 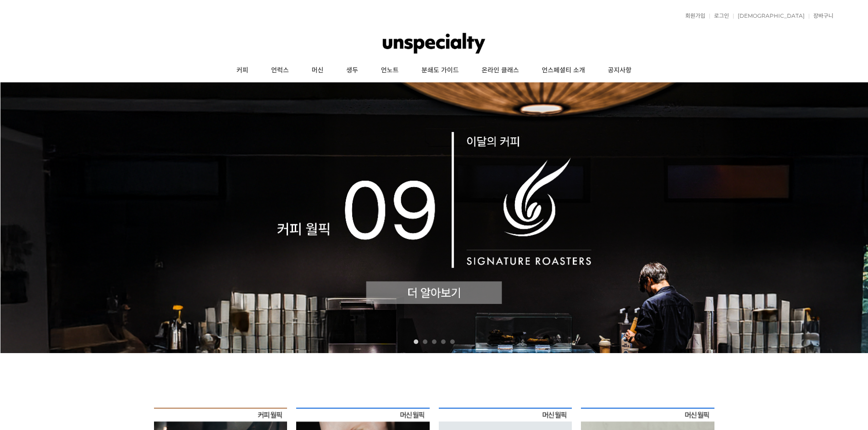 What do you see at coordinates (318, 70) in the screenshot?
I see `a: 머신` at bounding box center [318, 70].